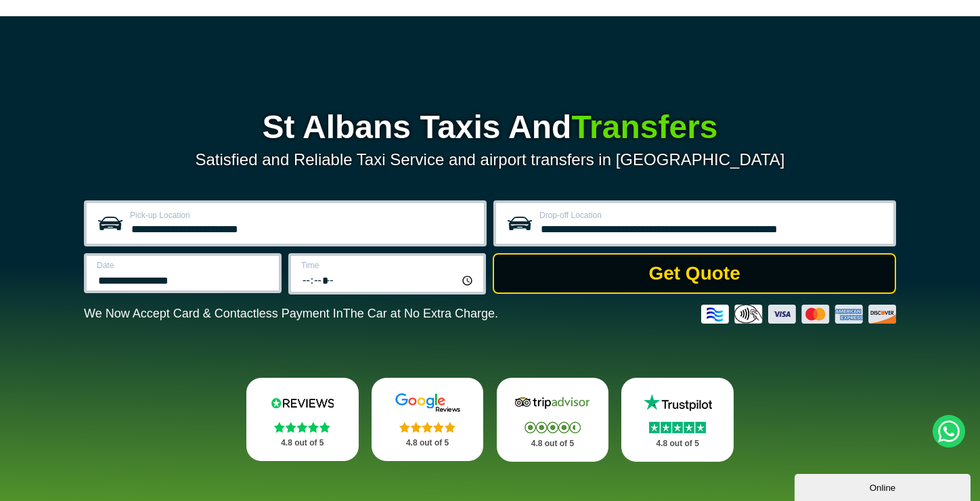 This screenshot has height=501, width=980. I want to click on span: The Car at No Extra Charge., so click(420, 313).